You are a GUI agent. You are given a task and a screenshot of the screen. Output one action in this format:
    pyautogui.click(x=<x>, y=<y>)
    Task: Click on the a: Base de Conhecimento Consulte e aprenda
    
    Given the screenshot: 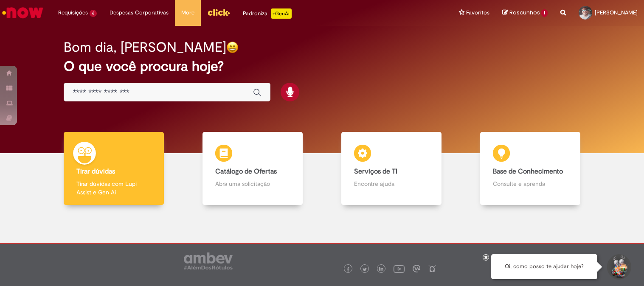 What is the action you would take?
    pyautogui.click(x=530, y=168)
    